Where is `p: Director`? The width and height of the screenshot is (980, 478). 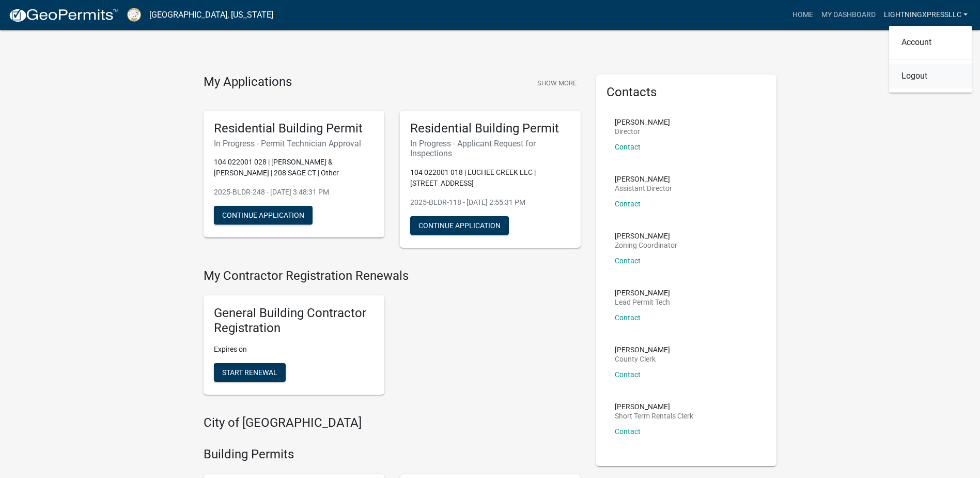 p: Director is located at coordinates (642, 132).